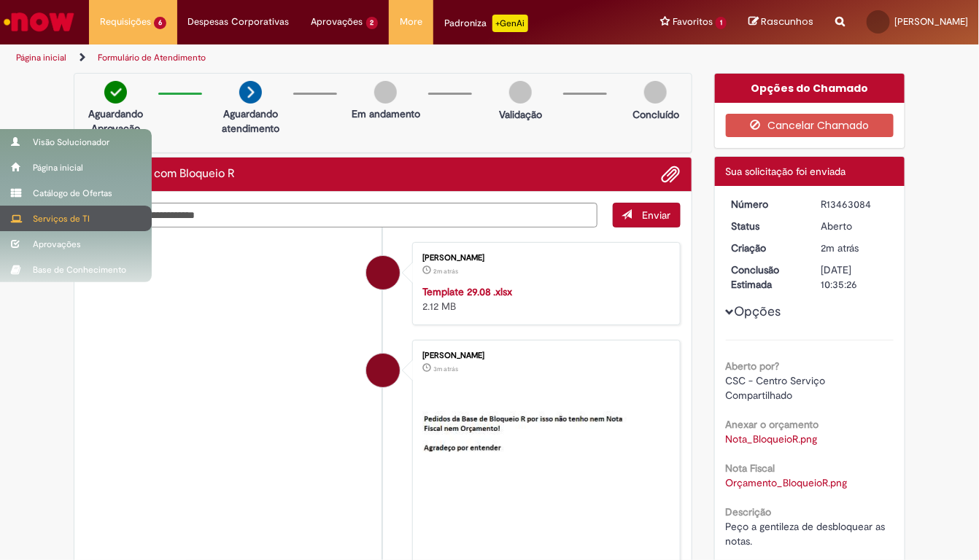 Image resolution: width=979 pixels, height=560 pixels. I want to click on a: Formulário de Atendimento, so click(152, 57).